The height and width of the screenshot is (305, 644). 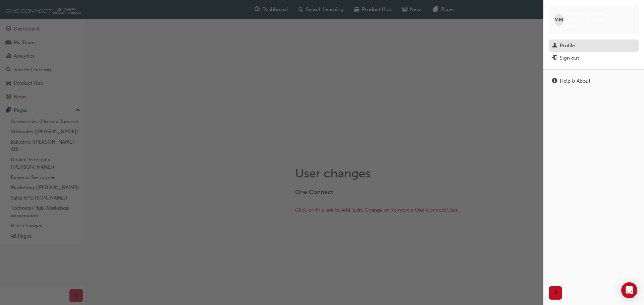 What do you see at coordinates (554, 46) in the screenshot?
I see `span: man-icon` at bounding box center [554, 46].